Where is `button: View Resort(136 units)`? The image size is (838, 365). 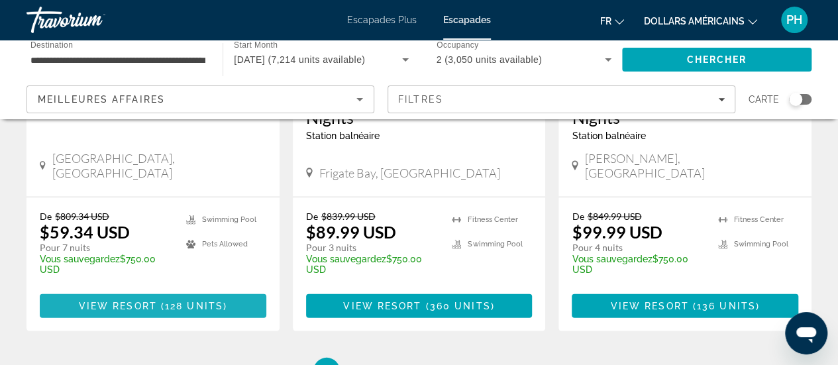 button: View Resort(136 units) is located at coordinates (685, 306).